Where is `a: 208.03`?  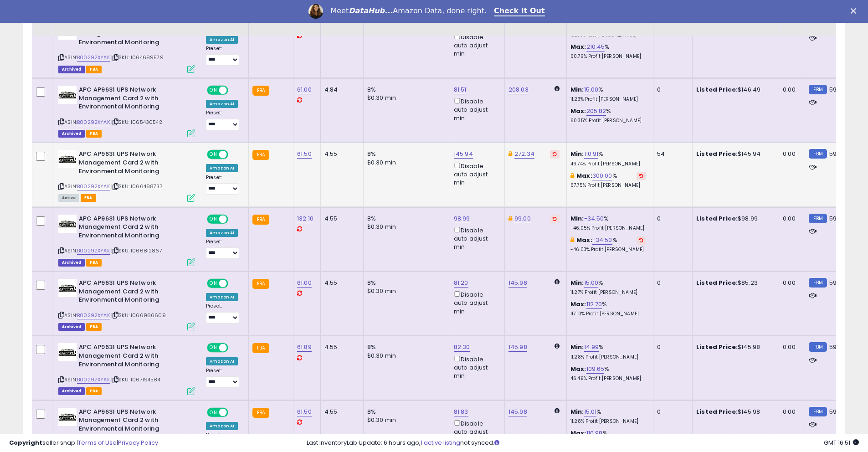
a: 208.03 is located at coordinates (519, 90).